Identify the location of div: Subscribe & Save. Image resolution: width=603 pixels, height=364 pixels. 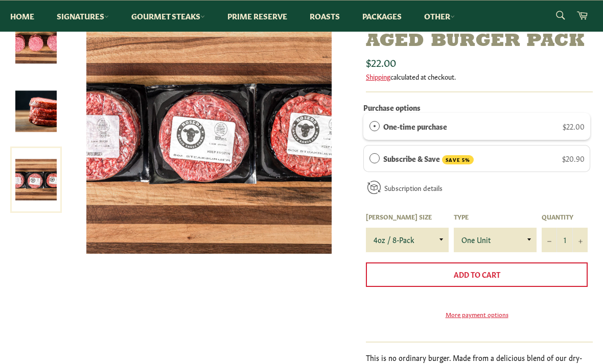
(375, 158).